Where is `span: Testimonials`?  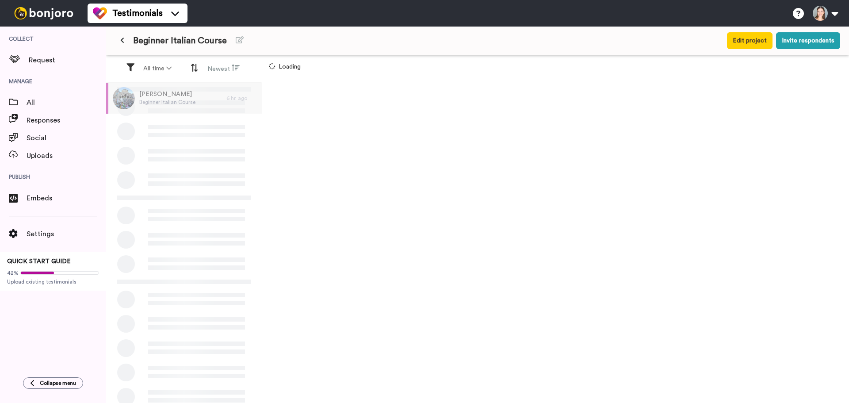 span: Testimonials is located at coordinates (138, 13).